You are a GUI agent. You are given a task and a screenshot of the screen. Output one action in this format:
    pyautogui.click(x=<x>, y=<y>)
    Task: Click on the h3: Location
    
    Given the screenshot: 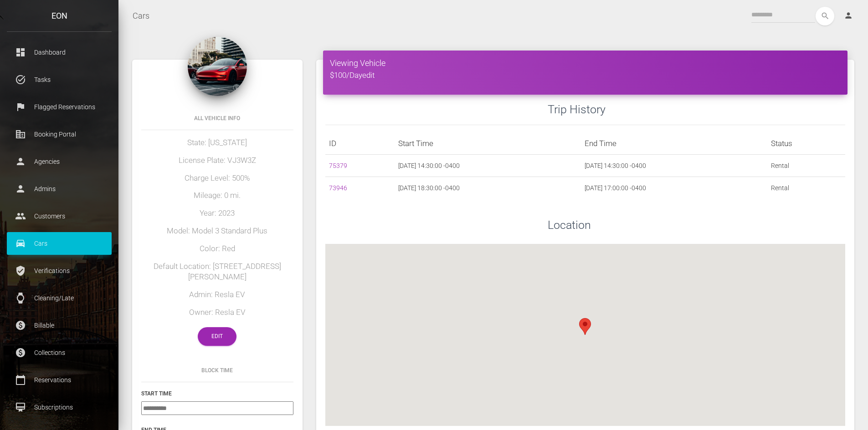 What is the action you would take?
    pyautogui.click(x=696, y=225)
    